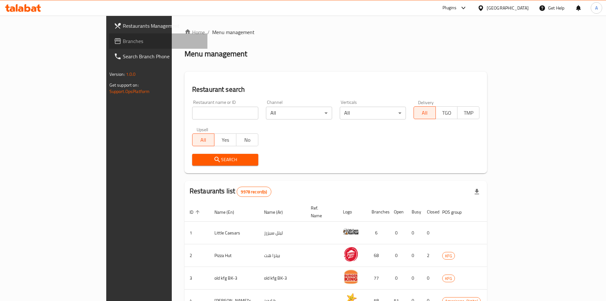  What do you see at coordinates (336, 89) in the screenshot?
I see `h2: Restaurant search` at bounding box center [336, 89].